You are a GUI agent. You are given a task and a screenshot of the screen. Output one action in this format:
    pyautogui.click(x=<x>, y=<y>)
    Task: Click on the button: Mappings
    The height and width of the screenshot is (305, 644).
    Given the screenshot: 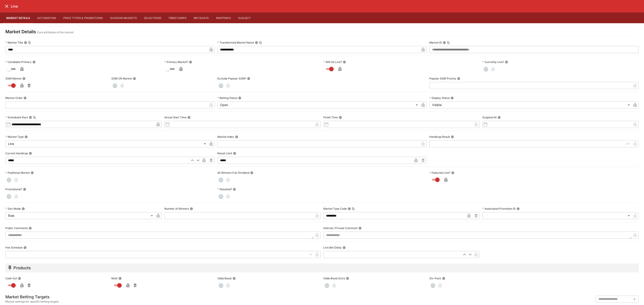 What is the action you would take?
    pyautogui.click(x=224, y=18)
    